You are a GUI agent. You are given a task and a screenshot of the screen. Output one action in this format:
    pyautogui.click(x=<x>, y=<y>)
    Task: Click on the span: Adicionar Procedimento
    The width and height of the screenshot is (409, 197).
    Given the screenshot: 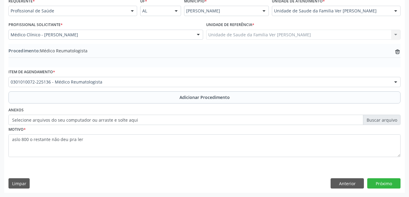 What is the action you would take?
    pyautogui.click(x=205, y=97)
    